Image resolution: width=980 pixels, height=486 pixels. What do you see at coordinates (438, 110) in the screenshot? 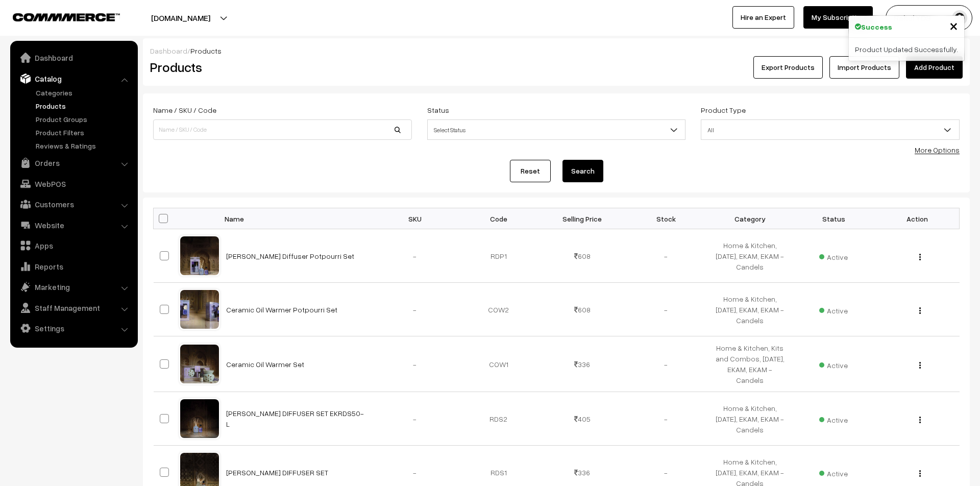
I see `label: Status` at bounding box center [438, 110].